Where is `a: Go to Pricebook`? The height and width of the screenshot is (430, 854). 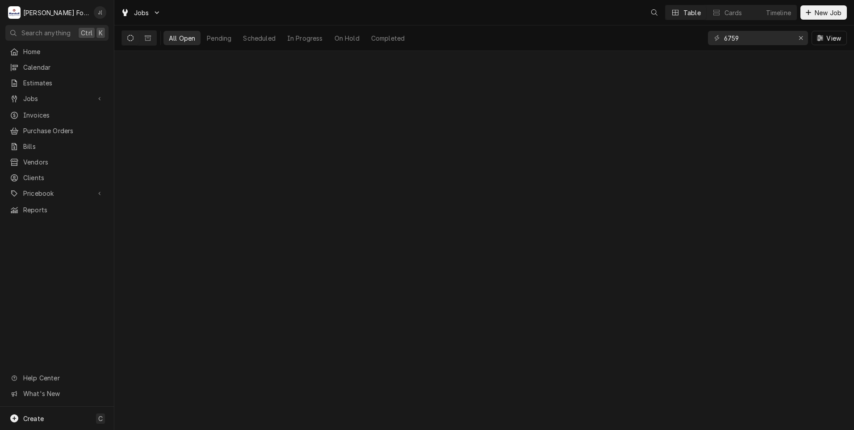 a: Go to Pricebook is located at coordinates (57, 193).